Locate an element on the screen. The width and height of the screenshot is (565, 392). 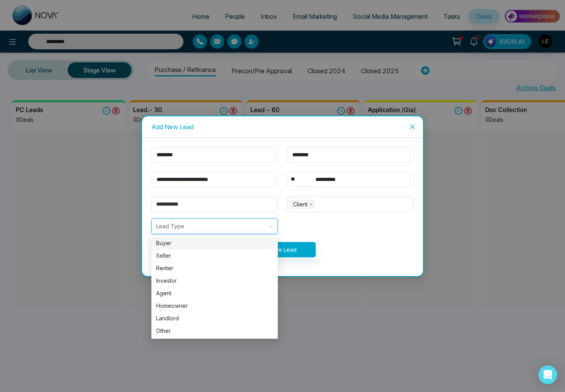
div: Other is located at coordinates (214, 331).